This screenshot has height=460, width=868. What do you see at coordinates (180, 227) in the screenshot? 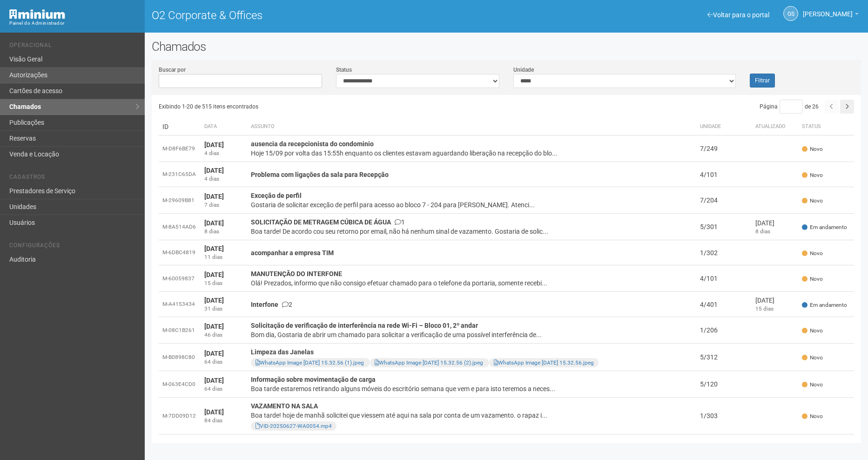
I see `td: M-8A514AD6` at bounding box center [180, 227].